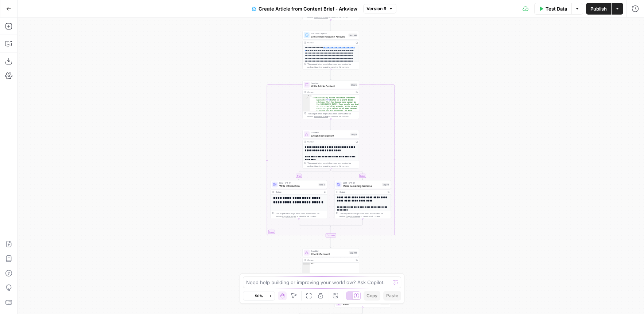 Image resolution: width=644 pixels, height=314 pixels. Describe the element at coordinates (331, 243) in the screenshot. I see `g: Edge from step_5-iteration-end to step_141` at that location.